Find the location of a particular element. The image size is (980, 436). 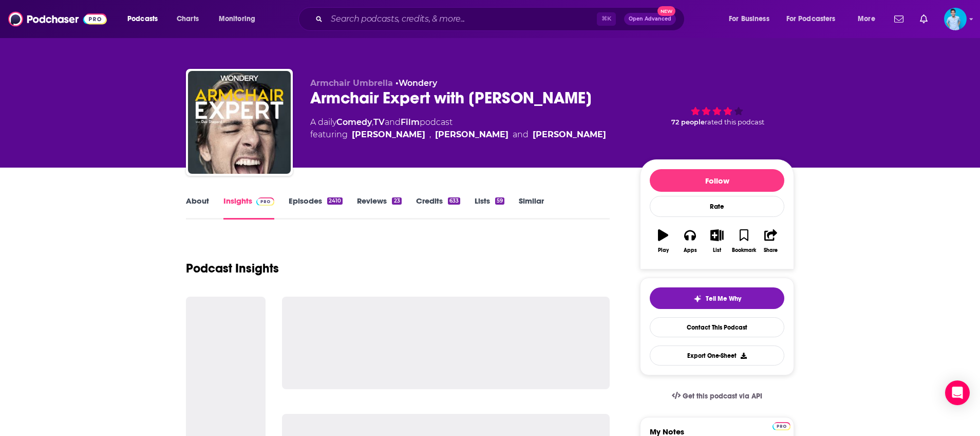

a: Credits633 is located at coordinates (438, 208).